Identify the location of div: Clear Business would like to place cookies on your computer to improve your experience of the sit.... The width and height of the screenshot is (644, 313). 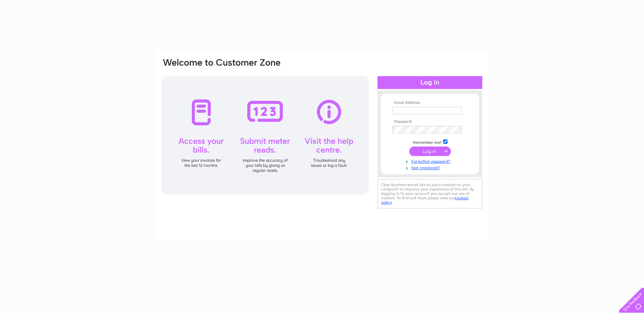
(430, 194).